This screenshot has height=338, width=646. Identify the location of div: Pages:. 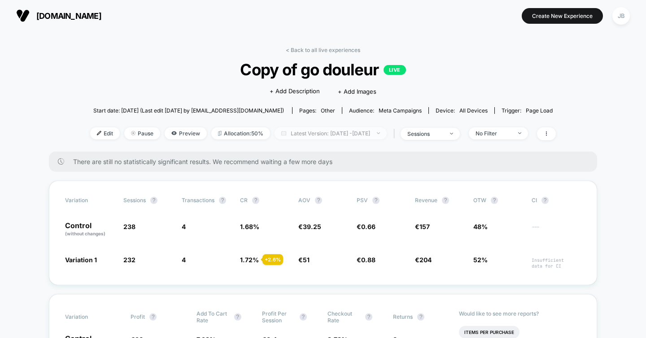
(317, 110).